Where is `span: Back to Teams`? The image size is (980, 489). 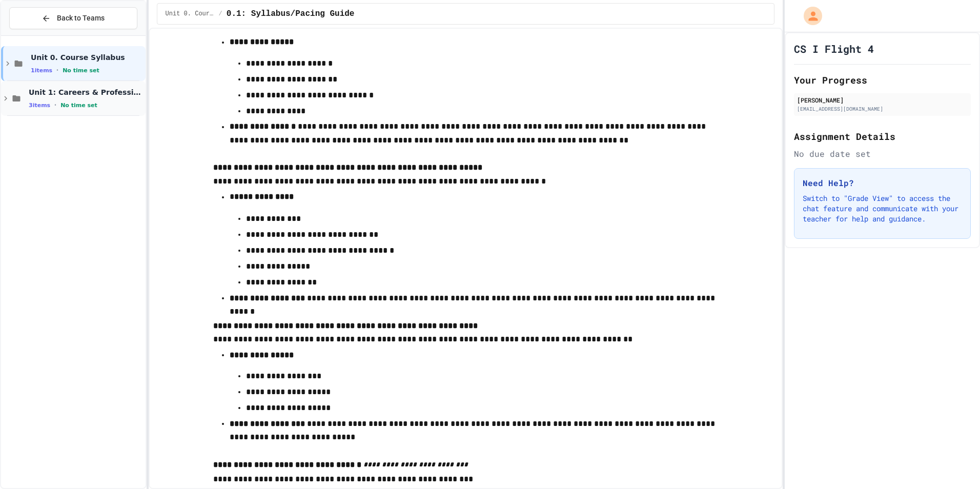 span: Back to Teams is located at coordinates (81, 18).